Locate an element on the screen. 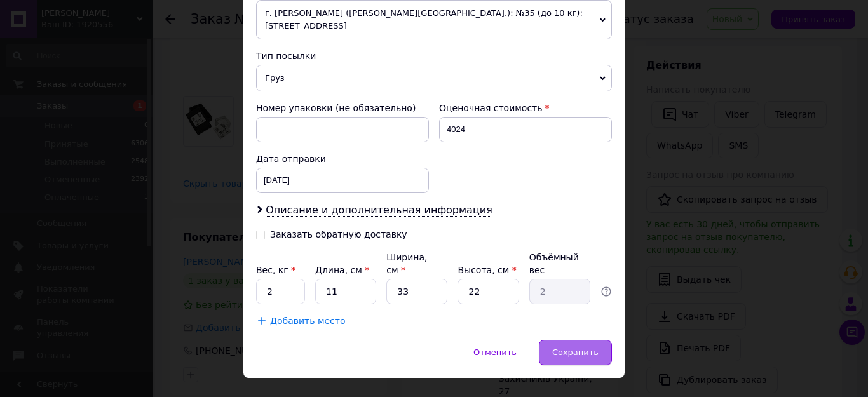  span: Отменить is located at coordinates (495, 352).